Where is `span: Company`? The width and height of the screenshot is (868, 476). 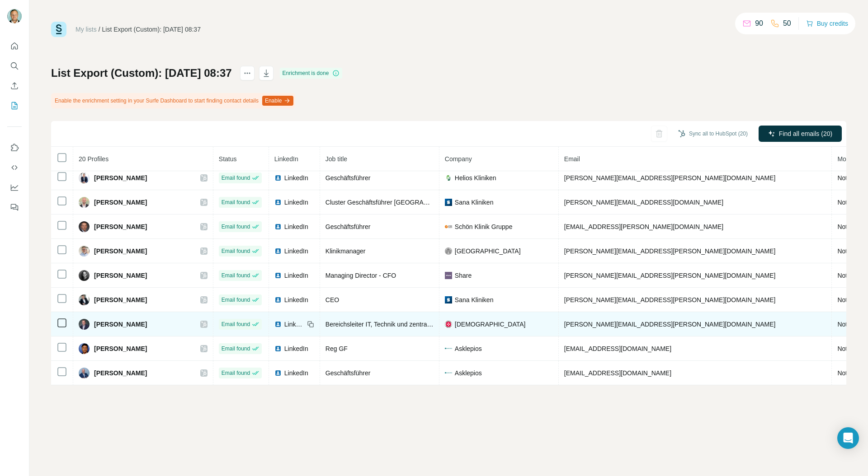 span: Company is located at coordinates (459, 159).